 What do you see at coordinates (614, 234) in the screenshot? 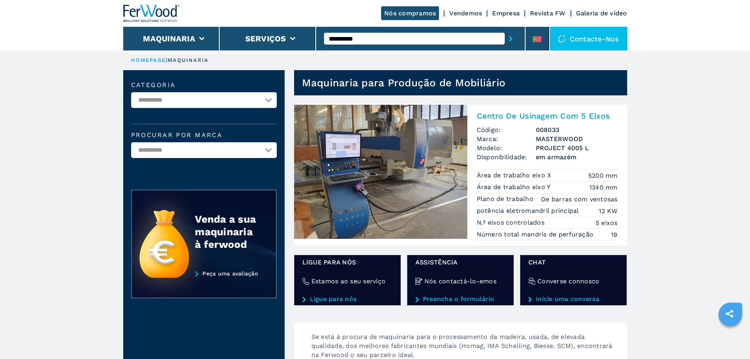
I see `em: 19` at bounding box center [614, 234].